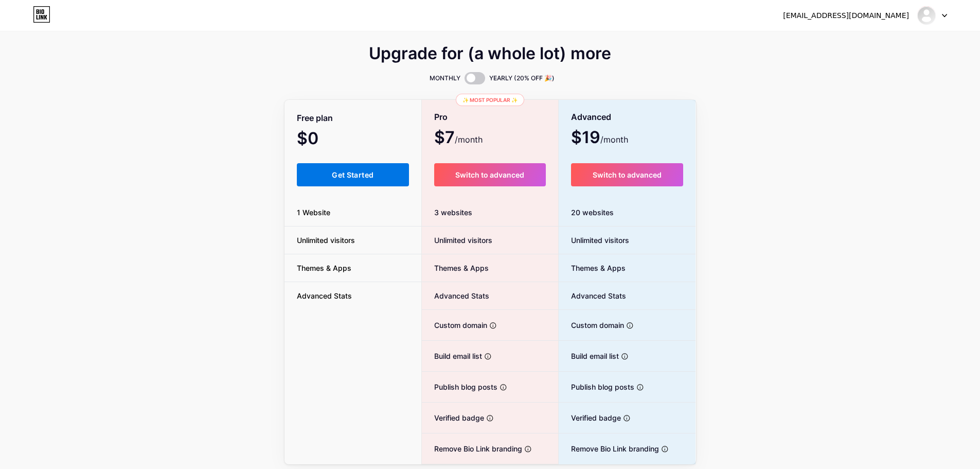 The height and width of the screenshot is (469, 980). What do you see at coordinates (522, 79) in the screenshot?
I see `span: YEARLY (20% OFF 🎉)` at bounding box center [522, 79].